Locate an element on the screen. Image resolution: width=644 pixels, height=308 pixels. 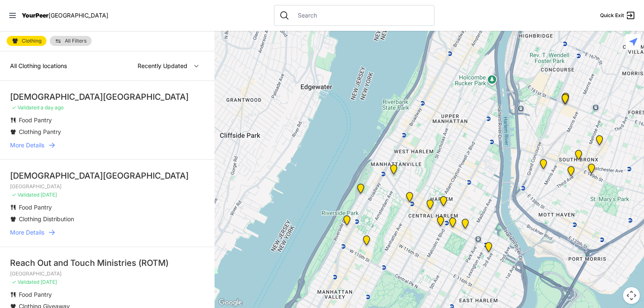
div: The PILLARS – Holistic Recovery Support is located at coordinates (409, 199).